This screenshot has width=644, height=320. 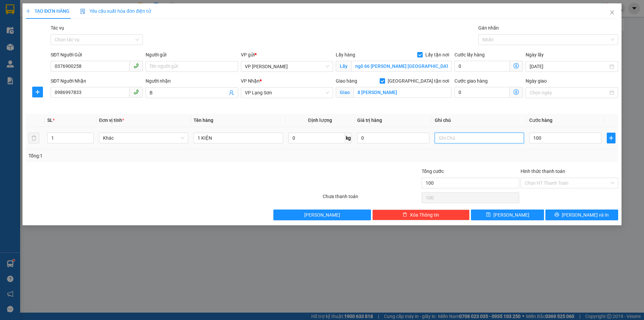 I want to click on span: VP Nhận, so click(x=251, y=81).